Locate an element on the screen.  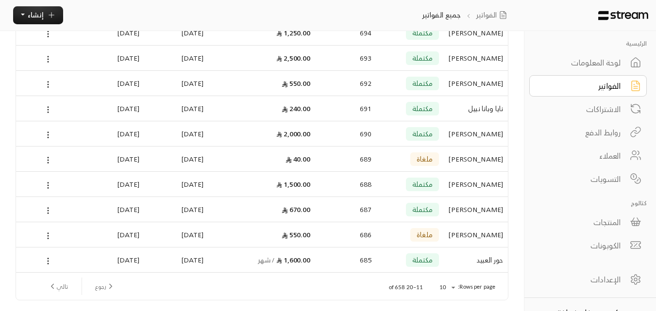
span: إنشاء is located at coordinates (35, 15).